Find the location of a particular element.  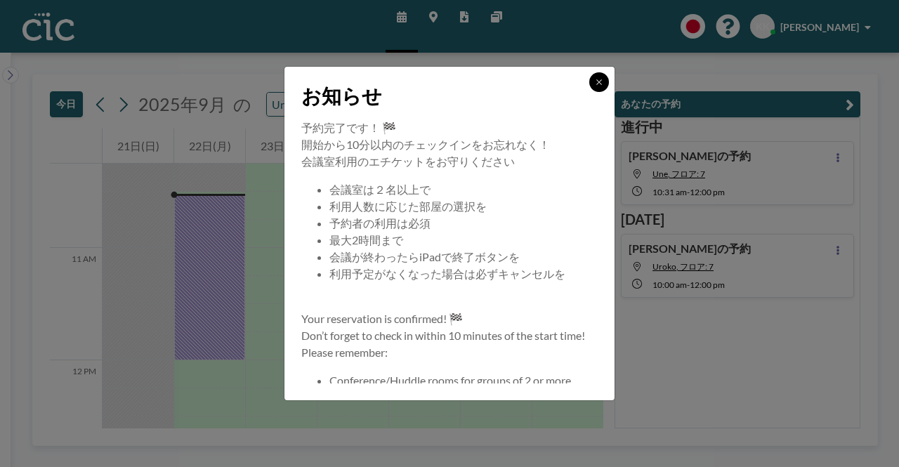

span: 予約者の利用は必須 is located at coordinates (380, 223).